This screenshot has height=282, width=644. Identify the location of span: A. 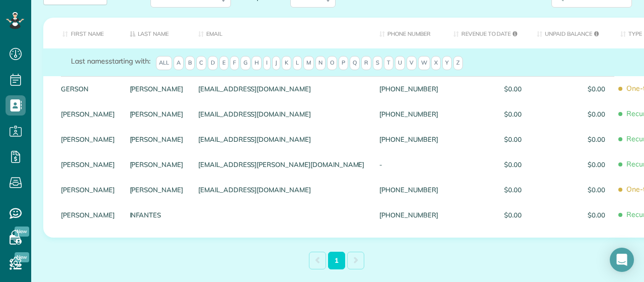
(179, 63).